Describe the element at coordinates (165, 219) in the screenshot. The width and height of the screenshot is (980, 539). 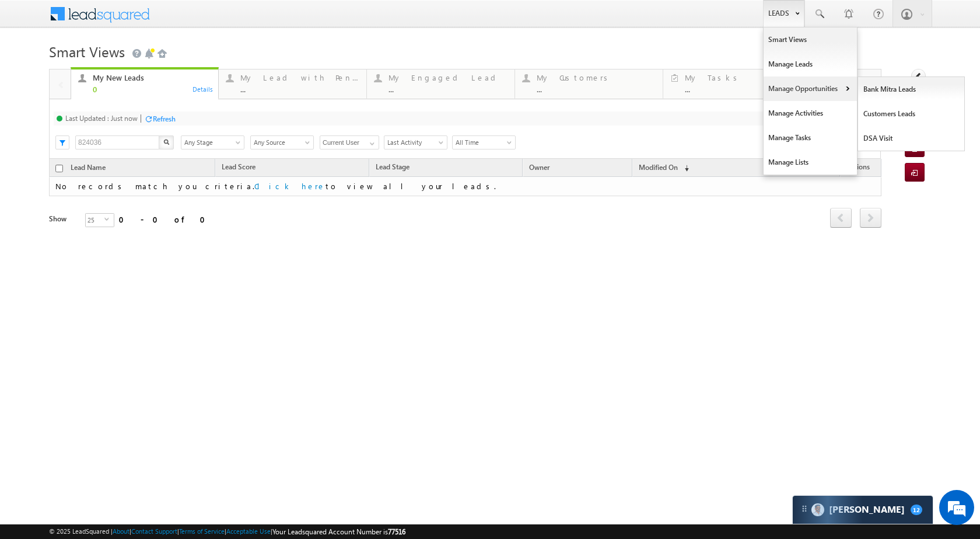
I see `div: 0 - 0 of 0` at that location.